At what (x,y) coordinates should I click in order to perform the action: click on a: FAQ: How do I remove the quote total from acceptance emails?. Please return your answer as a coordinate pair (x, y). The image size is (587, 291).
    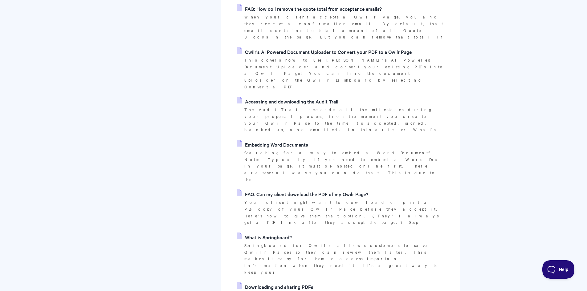
    Looking at the image, I should click on (309, 9).